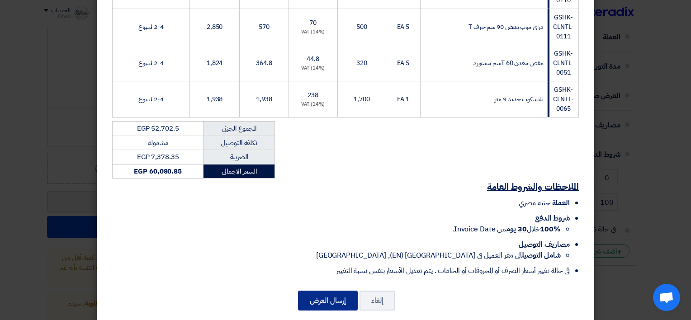 The width and height of the screenshot is (691, 320). Describe the element at coordinates (534, 203) in the screenshot. I see `span: جنيه مصري` at that location.